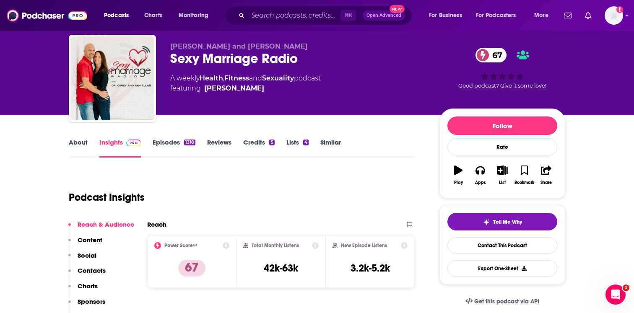 Image resolution: width=634 pixels, height=313 pixels. Describe the element at coordinates (193, 16) in the screenshot. I see `span: Monitoring` at that location.